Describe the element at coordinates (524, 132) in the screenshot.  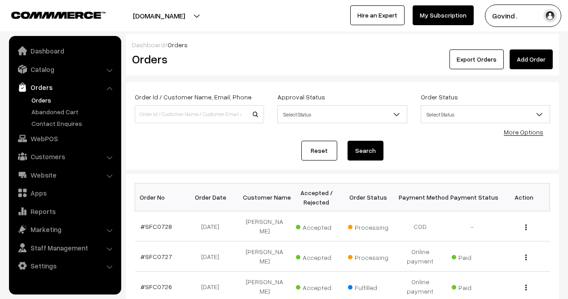
I see `a: More Options` at that location.